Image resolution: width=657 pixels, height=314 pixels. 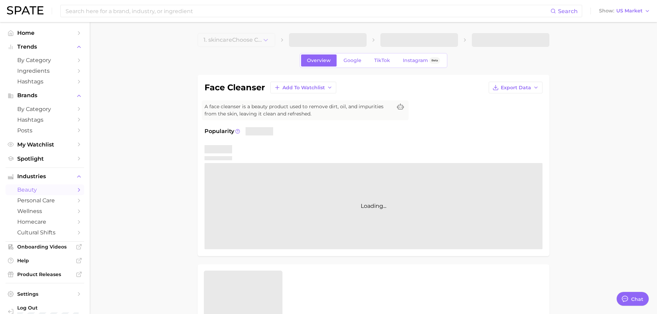 What do you see at coordinates (45, 145) in the screenshot?
I see `span: My Watchlist` at bounding box center [45, 145].